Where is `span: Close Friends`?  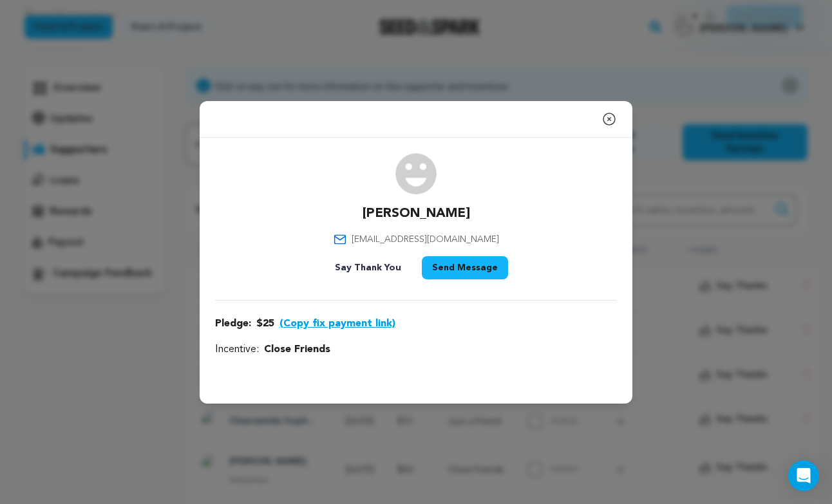 span: Close Friends is located at coordinates (297, 350).